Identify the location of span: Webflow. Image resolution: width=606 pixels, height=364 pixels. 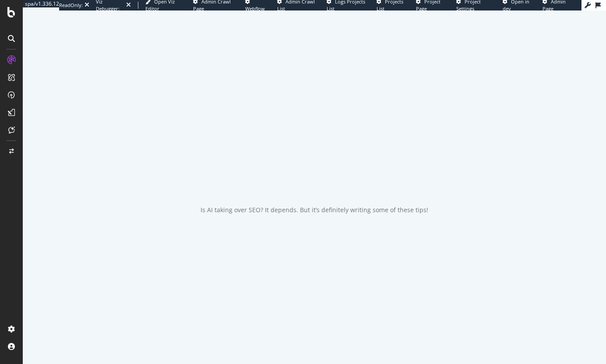
(255, 9).